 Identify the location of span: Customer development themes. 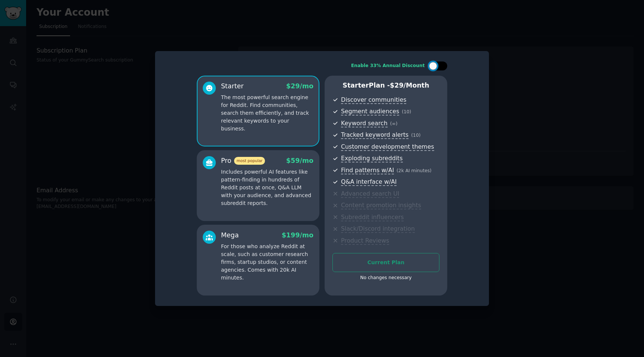
(388, 147).